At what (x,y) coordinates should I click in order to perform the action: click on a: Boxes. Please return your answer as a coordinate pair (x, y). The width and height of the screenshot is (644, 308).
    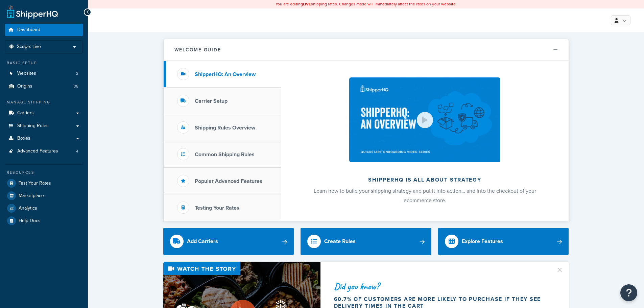
    Looking at the image, I should click on (44, 138).